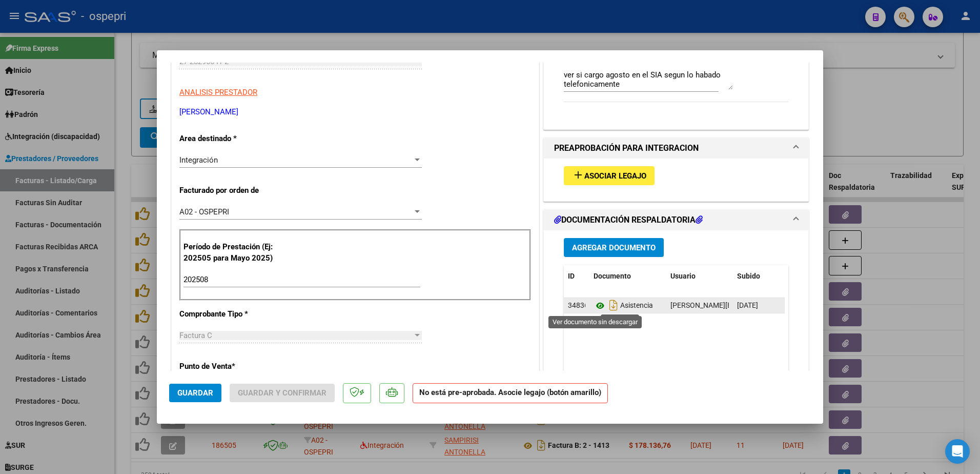  Describe the element at coordinates (700, 276) in the screenshot. I see `datatable-header-cell: Usuario` at that location.